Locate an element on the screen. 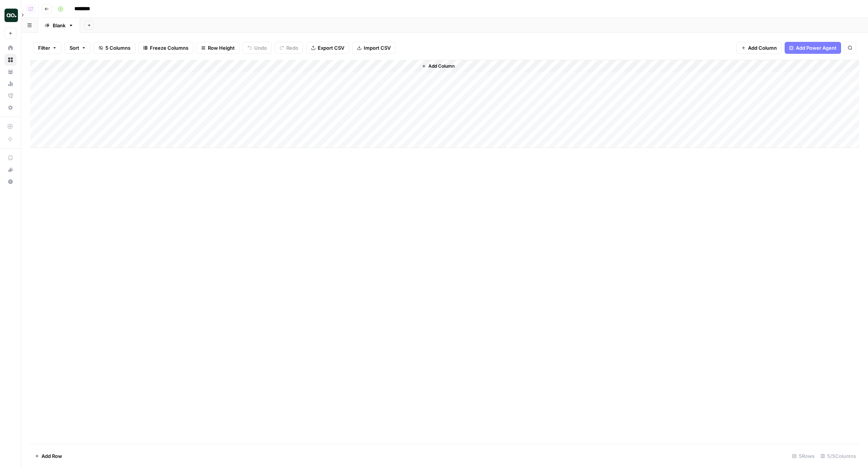  a: Your Data is located at coordinates (10, 72).